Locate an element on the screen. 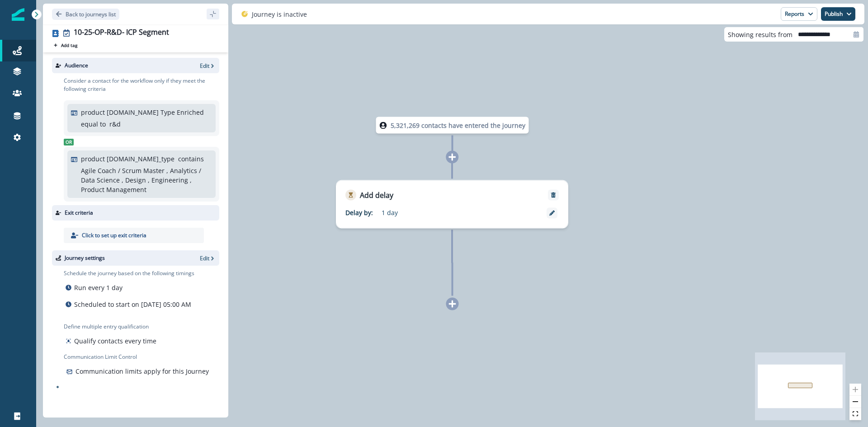  g: Edge from caa0d274-de5b-4523-94ef-bcadf9f5db9b to node-add-under-9fcf2f3f-516e-405d-a5a5-dcfeeaf9... is located at coordinates (452, 263).